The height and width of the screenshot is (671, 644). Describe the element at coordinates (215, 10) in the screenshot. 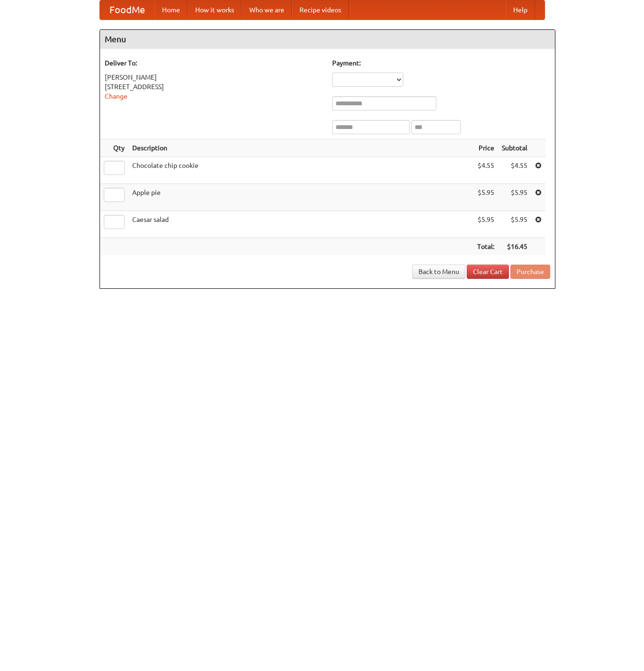

I see `a: How it works` at that location.